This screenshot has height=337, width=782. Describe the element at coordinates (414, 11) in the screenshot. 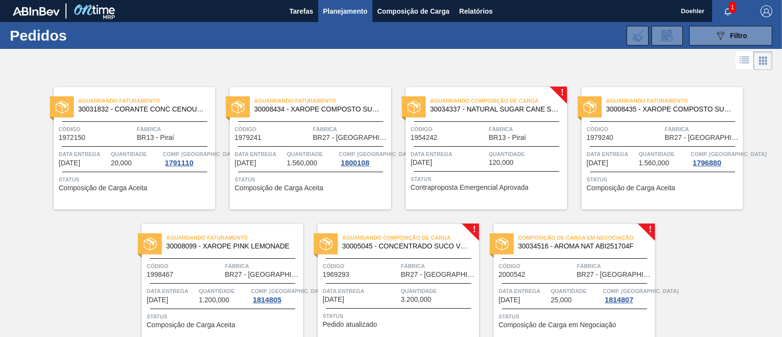

I see `span: Composição de Carga` at that location.